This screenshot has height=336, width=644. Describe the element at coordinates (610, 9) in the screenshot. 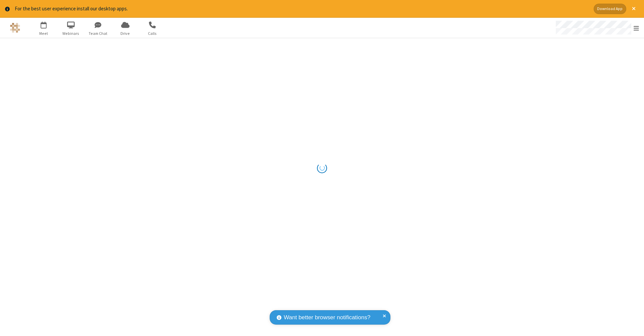

I see `button: Download App` at that location.